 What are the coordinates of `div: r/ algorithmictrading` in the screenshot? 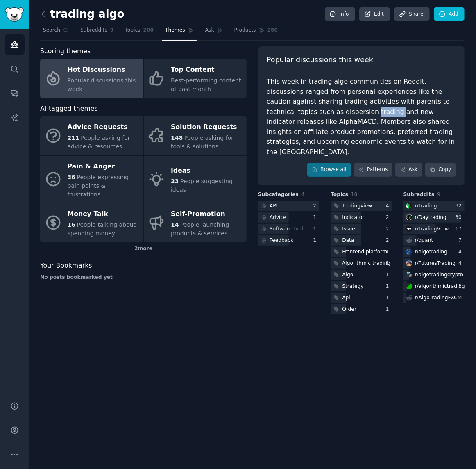 It's located at (440, 287).